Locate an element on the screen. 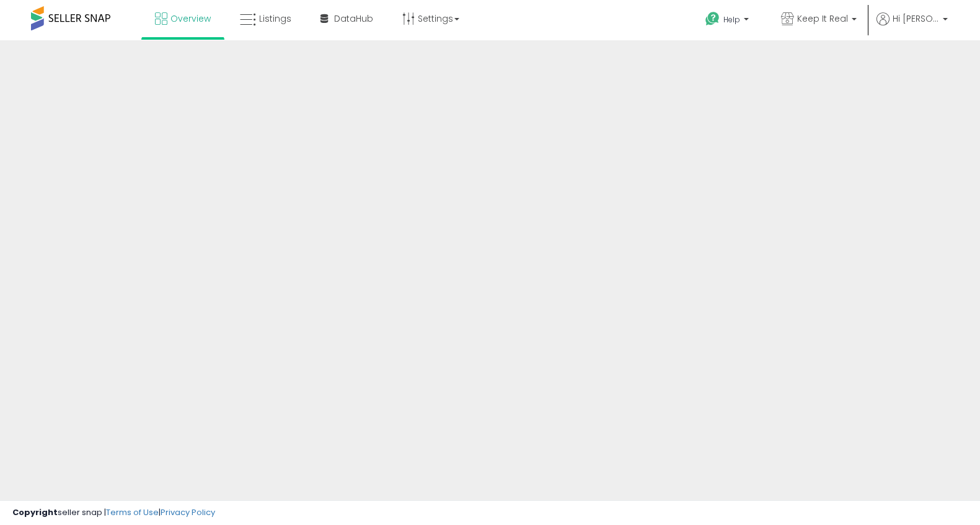 The width and height of the screenshot is (980, 525). span: Help is located at coordinates (732, 19).